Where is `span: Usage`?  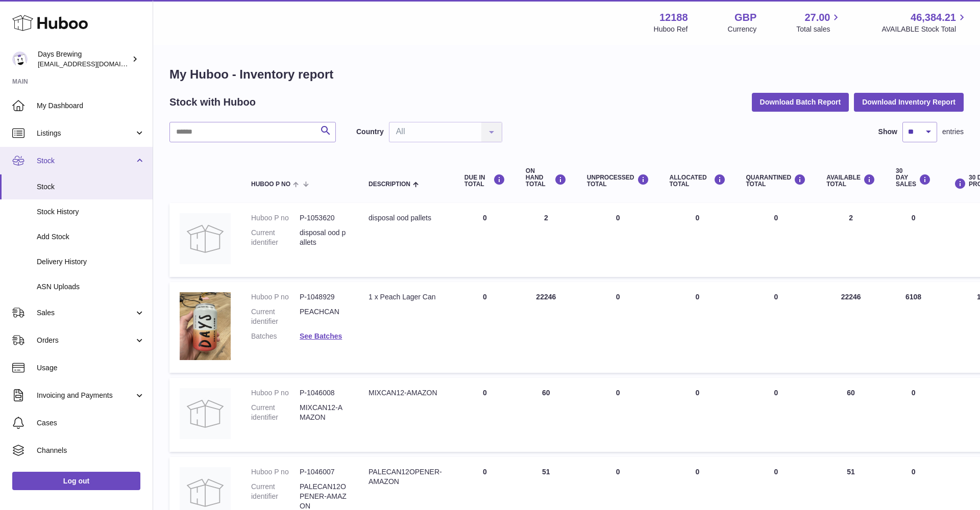 span: Usage is located at coordinates (91, 368).